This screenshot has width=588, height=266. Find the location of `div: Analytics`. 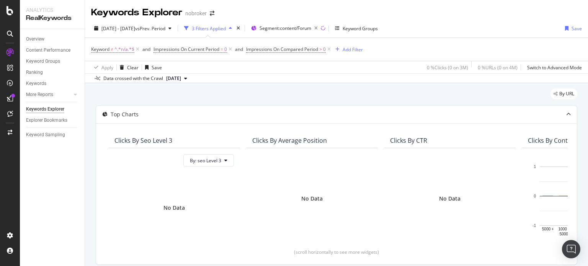

div: Analytics is located at coordinates (52, 10).